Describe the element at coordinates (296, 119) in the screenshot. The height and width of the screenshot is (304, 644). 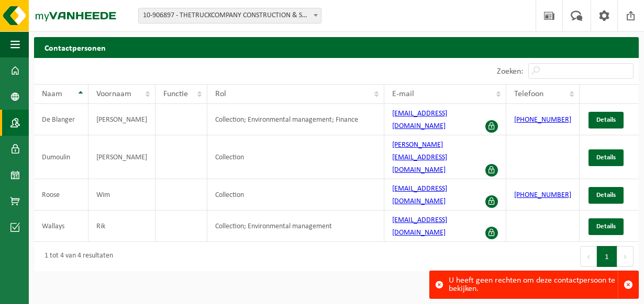
I see `td: Collection; Environmental management; Finance` at that location.